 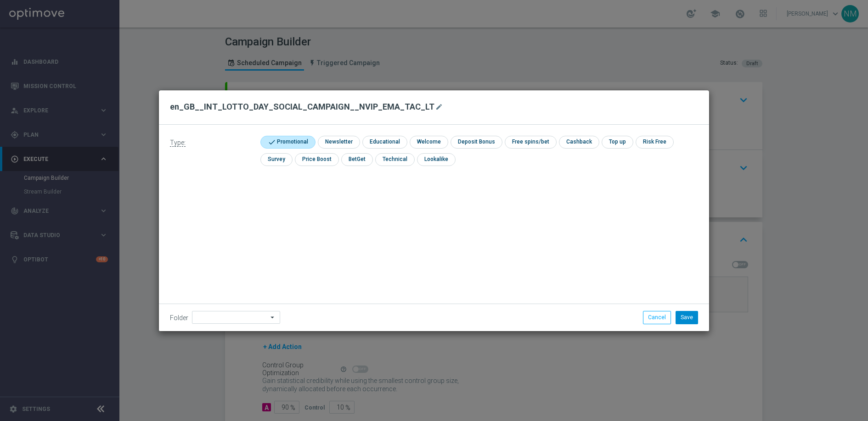 I want to click on label: Folder, so click(x=179, y=318).